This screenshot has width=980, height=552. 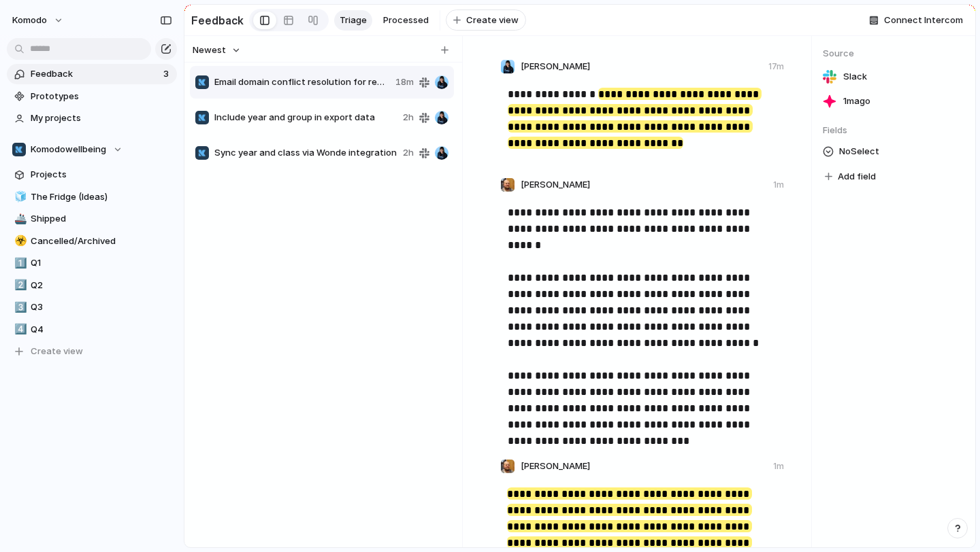 What do you see at coordinates (19, 307) in the screenshot?
I see `button: 3️⃣` at bounding box center [19, 307].